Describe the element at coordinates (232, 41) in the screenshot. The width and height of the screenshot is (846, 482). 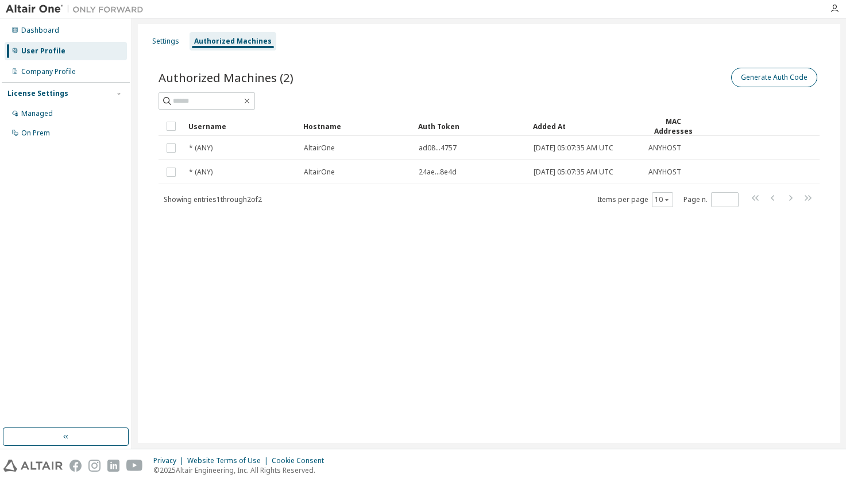
I see `div: Authorized Machines` at that location.